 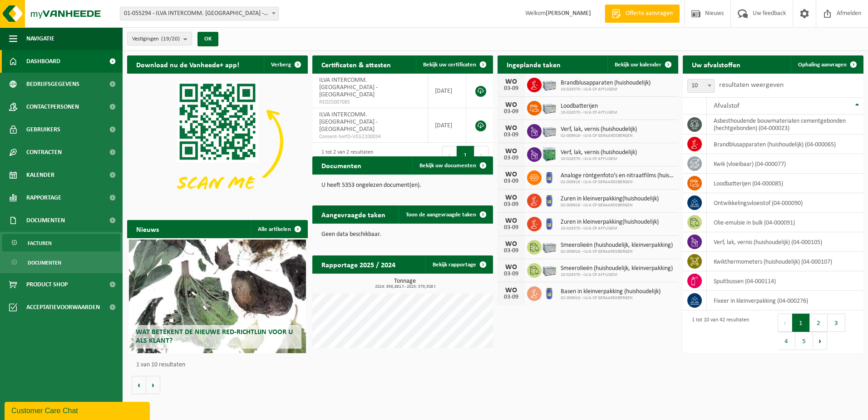 What do you see at coordinates (589, 106) in the screenshot?
I see `span: Loodbatterijen` at bounding box center [589, 106].